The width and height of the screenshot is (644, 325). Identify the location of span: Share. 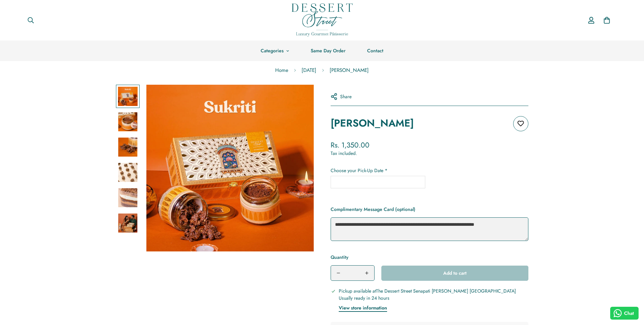
(346, 97).